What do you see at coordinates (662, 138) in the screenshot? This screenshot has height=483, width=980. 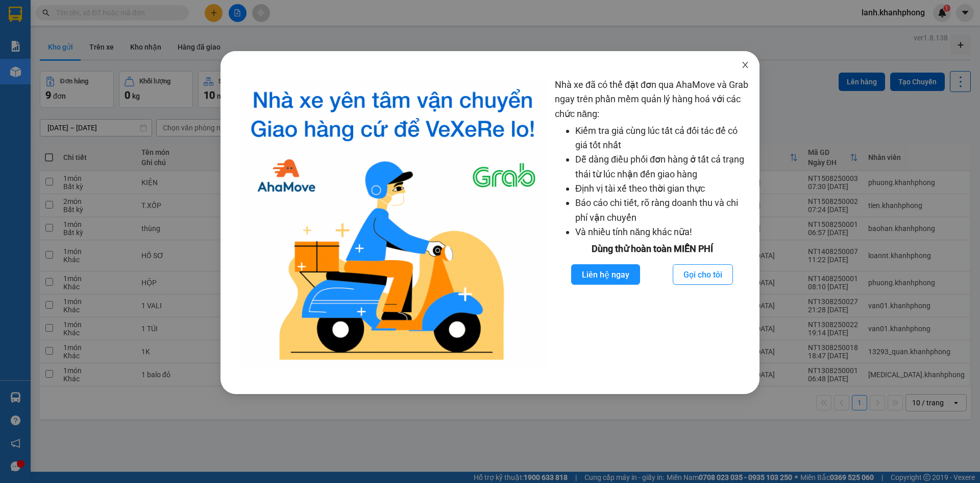 I see `li: Kiểm tra giá cùng lúc tất cả đối tác để có giá tốt nhất` at bounding box center [662, 138].